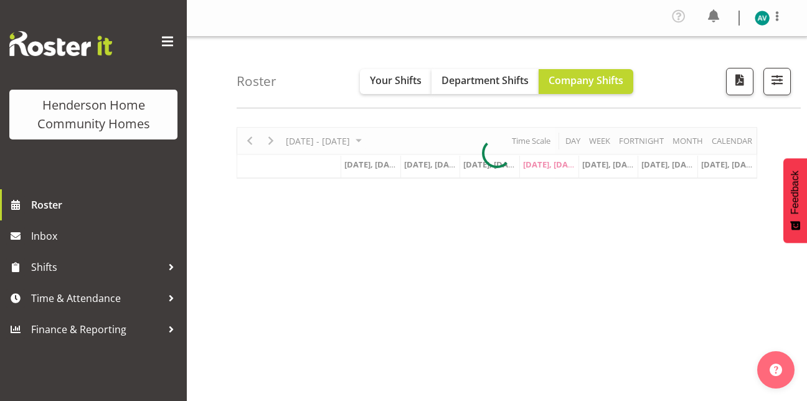 The image size is (807, 401). Describe the element at coordinates (106, 236) in the screenshot. I see `span: Inbox` at that location.